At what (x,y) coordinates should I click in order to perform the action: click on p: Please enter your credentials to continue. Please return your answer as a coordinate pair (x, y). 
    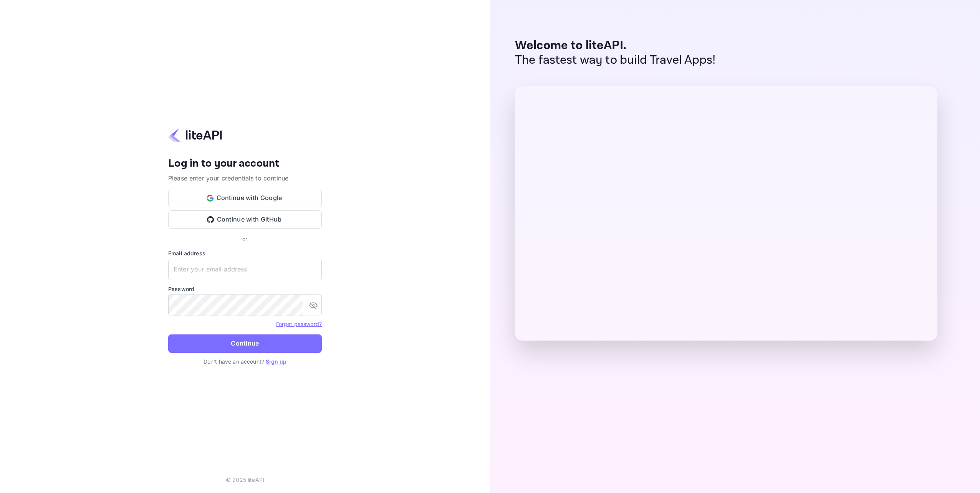
    Looking at the image, I should click on (245, 178).